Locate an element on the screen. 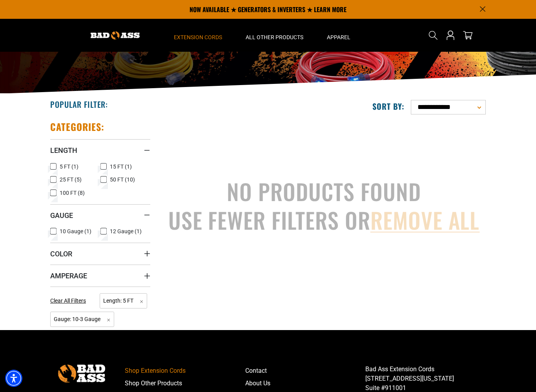 The width and height of the screenshot is (536, 392). summary: Apparel is located at coordinates (339, 35).